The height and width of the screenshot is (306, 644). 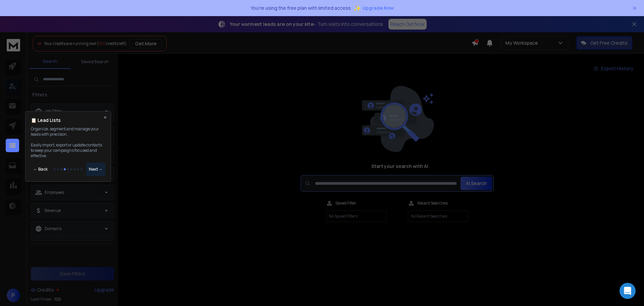 I want to click on p: Organize, segment and manage your leads with precision. Easily import, export or update contacts ..., so click(x=68, y=143).